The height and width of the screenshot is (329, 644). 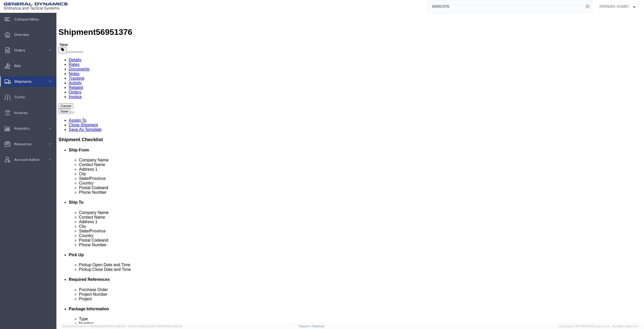 I want to click on a: Traffic, so click(x=28, y=97).